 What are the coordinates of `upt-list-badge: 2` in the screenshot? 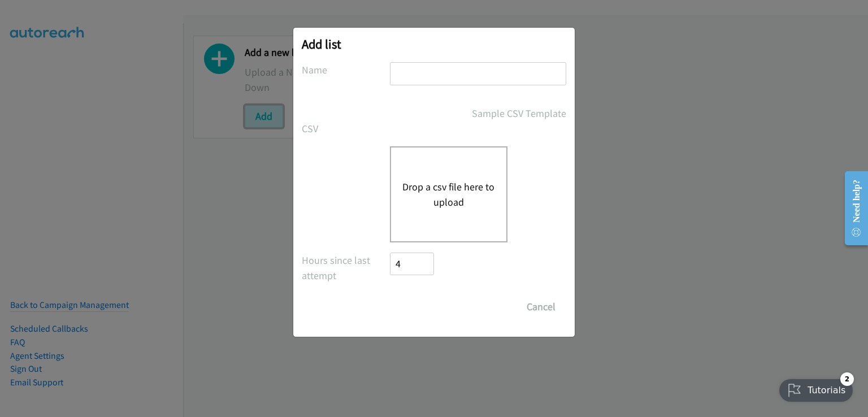 It's located at (75, 11).